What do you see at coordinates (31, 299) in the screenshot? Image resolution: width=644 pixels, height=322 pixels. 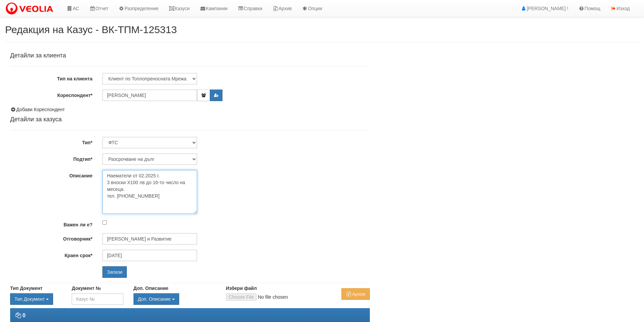 I see `button: Тип Документ` at bounding box center [31, 299].